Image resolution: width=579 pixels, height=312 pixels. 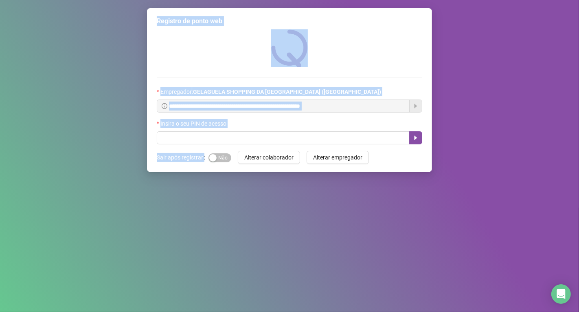 What do you see at coordinates (271, 92) in the screenshot?
I see `span: Empregador :` at bounding box center [271, 92].